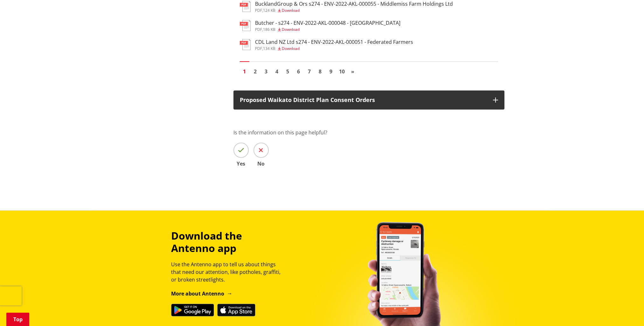 Image resolution: width=644 pixels, height=326 pixels. I want to click on a: Page 1, so click(244, 71).